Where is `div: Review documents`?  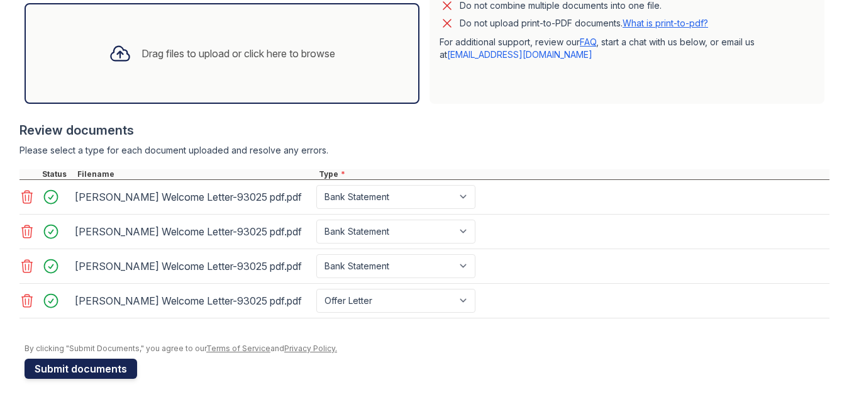 div: Review documents is located at coordinates (424, 130).